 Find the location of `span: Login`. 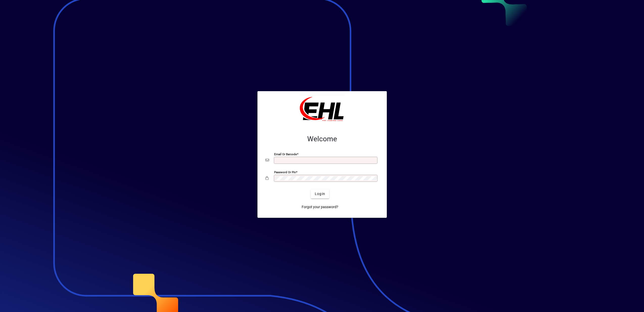

span: Login is located at coordinates (320, 194).